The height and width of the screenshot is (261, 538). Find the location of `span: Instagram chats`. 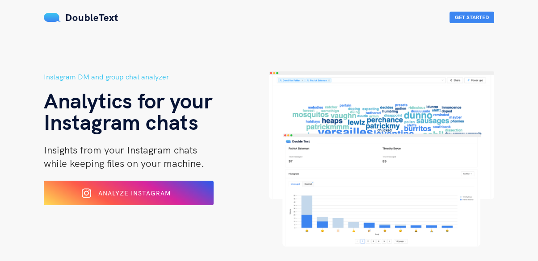

span: Instagram chats is located at coordinates (121, 122).